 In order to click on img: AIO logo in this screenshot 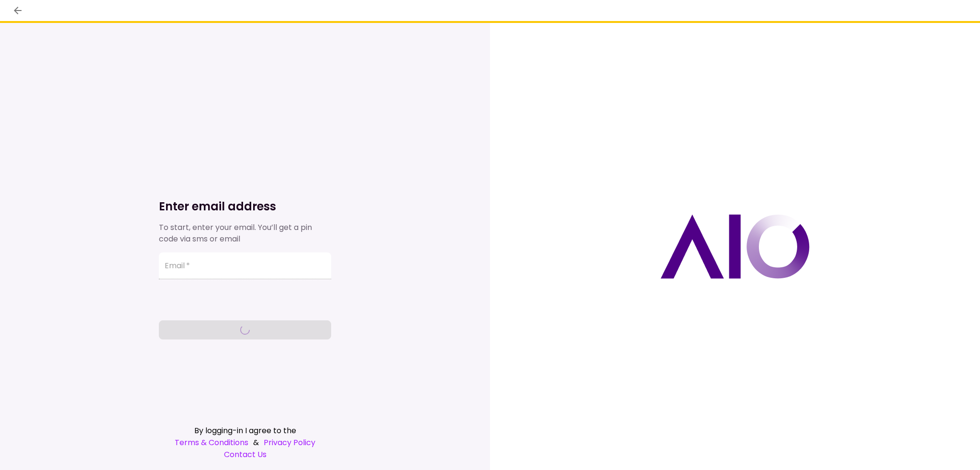, I will do `click(735, 246)`.